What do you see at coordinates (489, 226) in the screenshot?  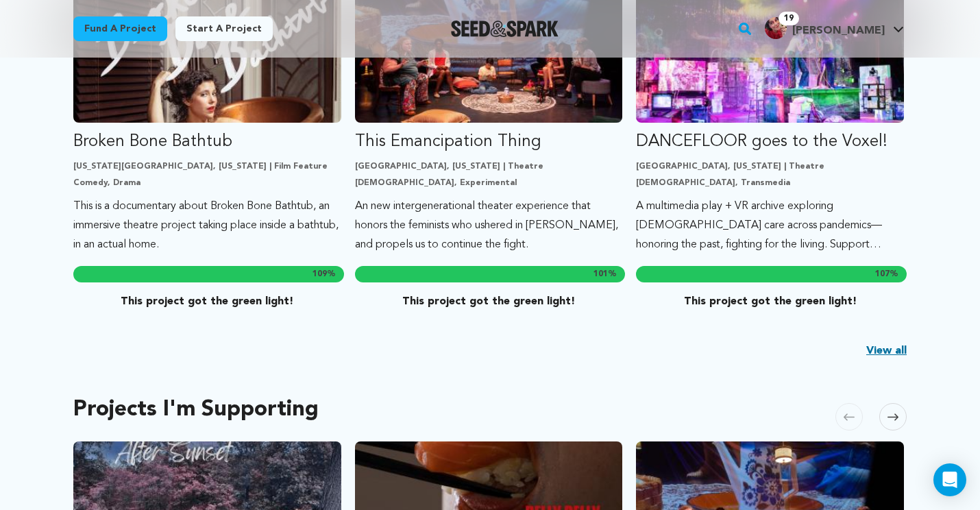 I see `p: An new intergenerational theater experience that honors the feminists who ushered in [PERSON_NAME...` at bounding box center [489, 226].